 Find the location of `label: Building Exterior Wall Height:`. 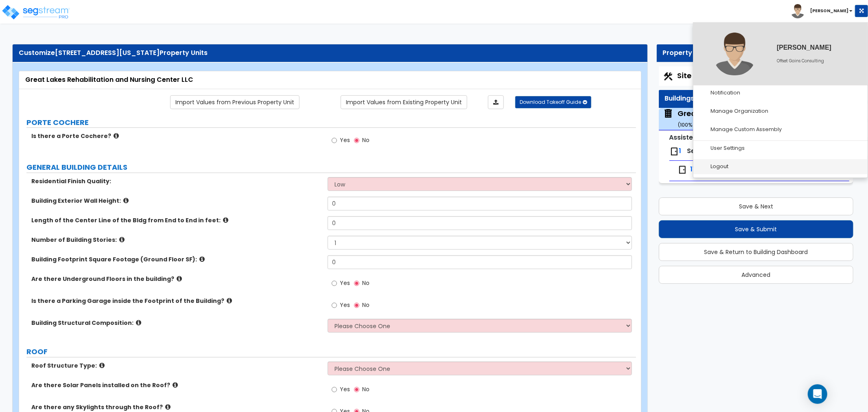

label: Building Exterior Wall Height: is located at coordinates (176, 200).